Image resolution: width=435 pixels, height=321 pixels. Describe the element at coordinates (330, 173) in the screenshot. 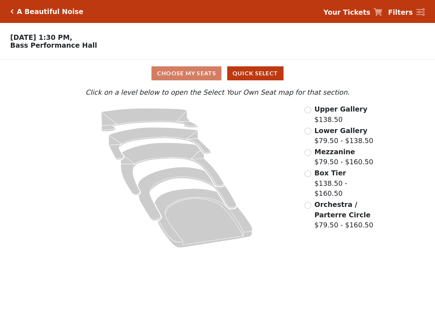

I see `span: Box Tier` at that location.